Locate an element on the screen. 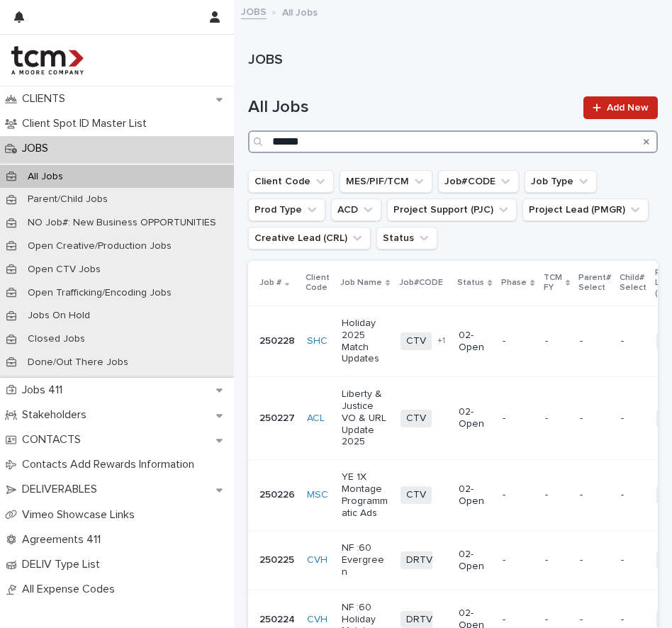 The width and height of the screenshot is (672, 628). p: Client Spot ID Master List is located at coordinates (88, 123).